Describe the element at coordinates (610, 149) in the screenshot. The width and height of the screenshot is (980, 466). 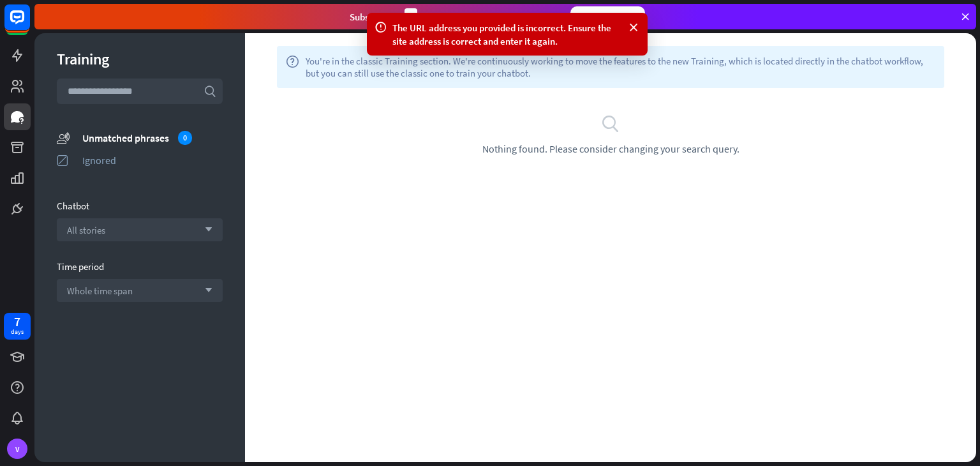
I see `span: Nothing found. Please consider changing your search query.` at that location.